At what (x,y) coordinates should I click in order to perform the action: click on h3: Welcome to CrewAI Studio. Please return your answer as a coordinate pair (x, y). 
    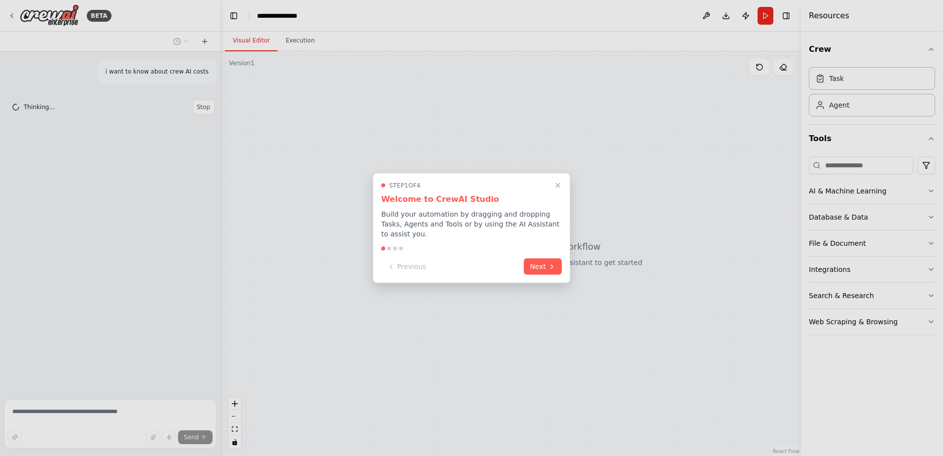
    Looking at the image, I should click on (472, 199).